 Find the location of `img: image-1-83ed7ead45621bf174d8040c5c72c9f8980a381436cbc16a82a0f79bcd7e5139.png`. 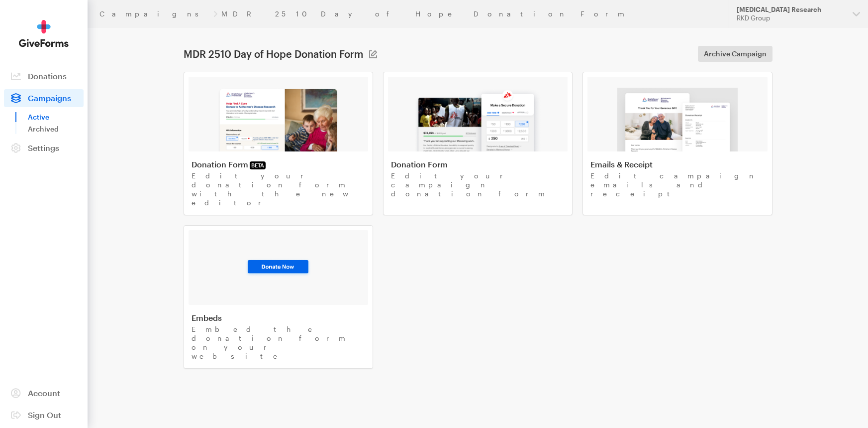

img: image-1-83ed7ead45621bf174d8040c5c72c9f8980a381436cbc16a82a0f79bcd7e5139.png is located at coordinates (278, 119).